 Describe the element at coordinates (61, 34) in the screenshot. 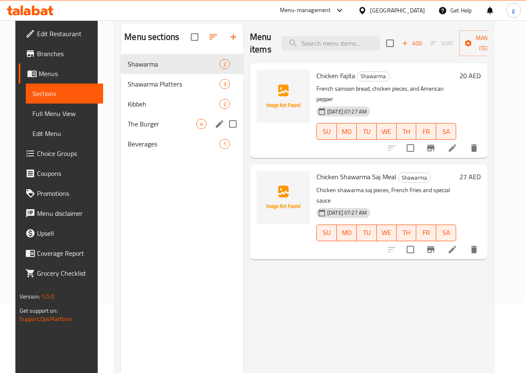

I see `a: Edit Restaurant` at that location.